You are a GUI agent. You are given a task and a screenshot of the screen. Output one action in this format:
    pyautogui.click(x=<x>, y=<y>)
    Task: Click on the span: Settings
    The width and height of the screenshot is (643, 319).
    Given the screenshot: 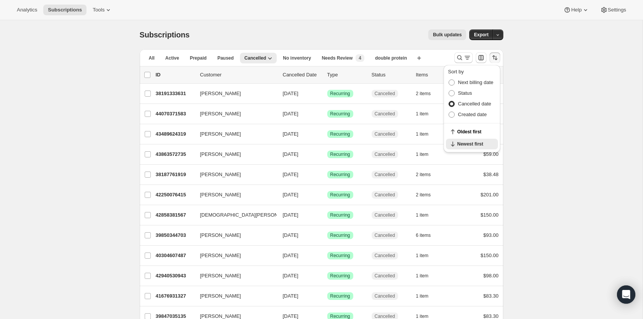 What is the action you would take?
    pyautogui.click(x=617, y=10)
    